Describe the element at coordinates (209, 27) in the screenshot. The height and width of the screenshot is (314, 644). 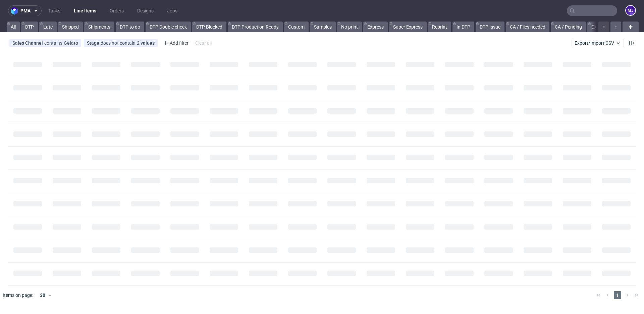
I see `a: DTP Blocked` at that location.